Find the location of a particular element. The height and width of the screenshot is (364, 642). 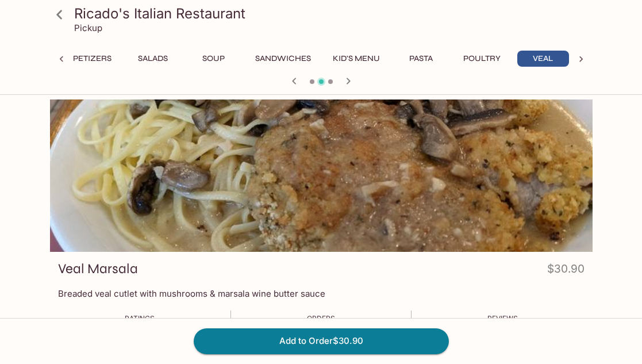

button: Soup is located at coordinates (214, 59).